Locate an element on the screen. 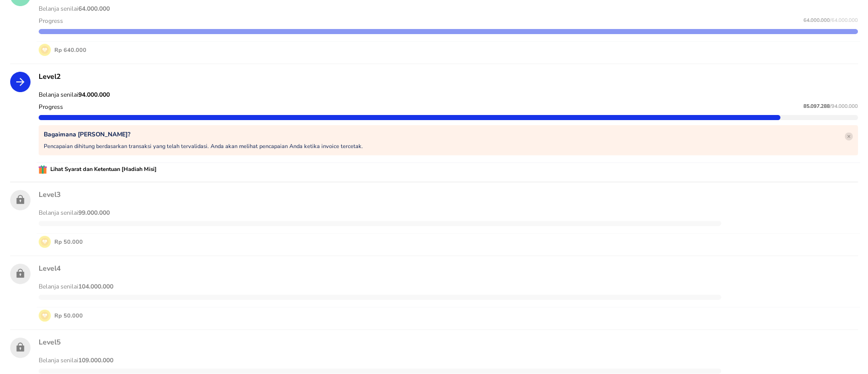 The width and height of the screenshot is (868, 374). strong: 64.000.000 is located at coordinates (94, 9).